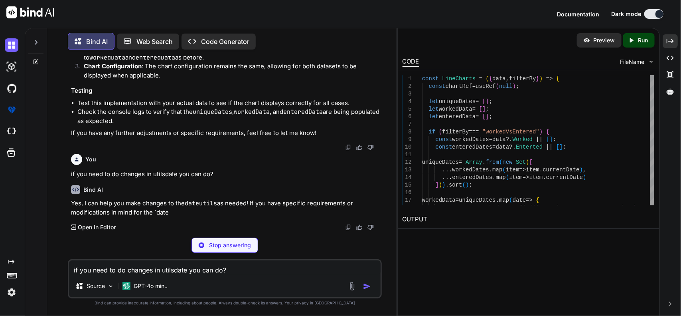 This screenshot has width=681, height=316. What do you see at coordinates (626, 14) in the screenshot?
I see `span: Dark mode` at bounding box center [626, 14].